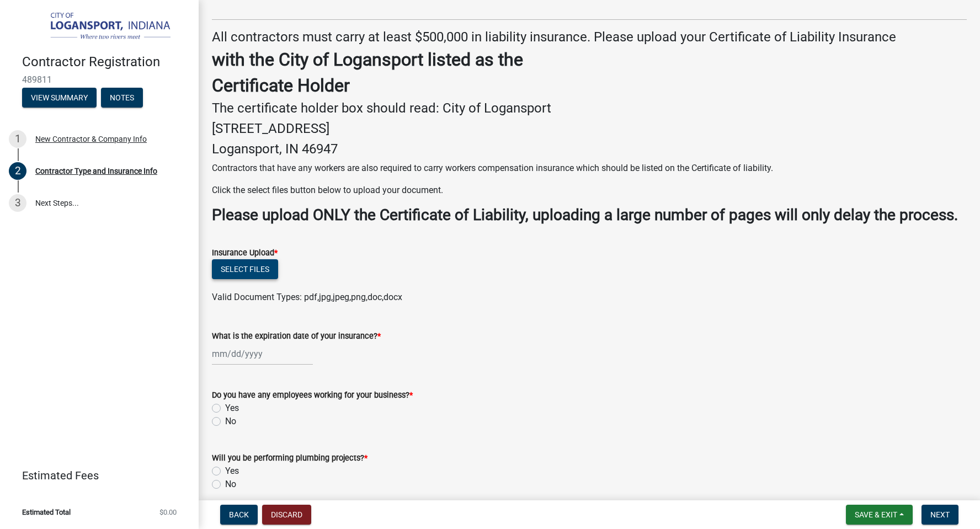  What do you see at coordinates (585, 215) in the screenshot?
I see `strong: Please upload ONLY the Certificate of Liability, uploading a large number of pages will only dela...` at bounding box center [585, 215].